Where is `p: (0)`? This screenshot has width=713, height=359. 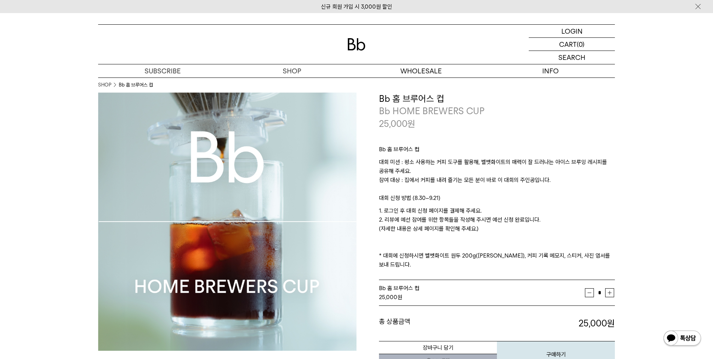
p: (0) is located at coordinates (580, 44).